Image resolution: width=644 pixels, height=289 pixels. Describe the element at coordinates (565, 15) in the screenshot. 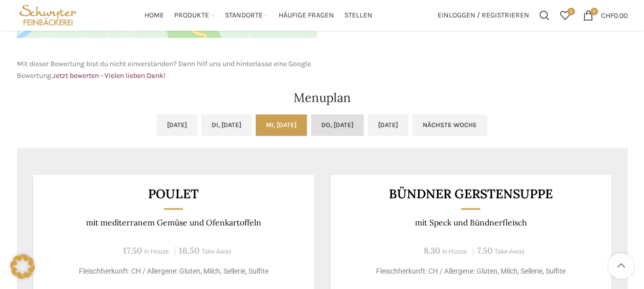

I see `a: 0` at that location.